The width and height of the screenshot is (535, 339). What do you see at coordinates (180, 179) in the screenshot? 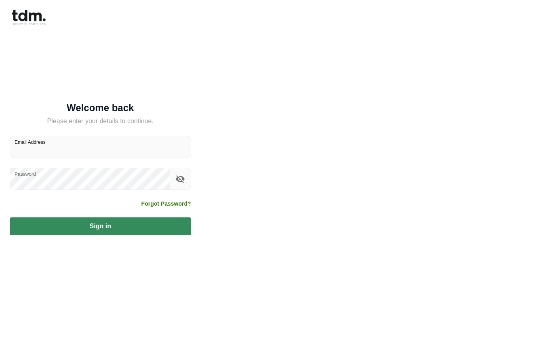
I see `button: toggle password visibility` at bounding box center [180, 179].